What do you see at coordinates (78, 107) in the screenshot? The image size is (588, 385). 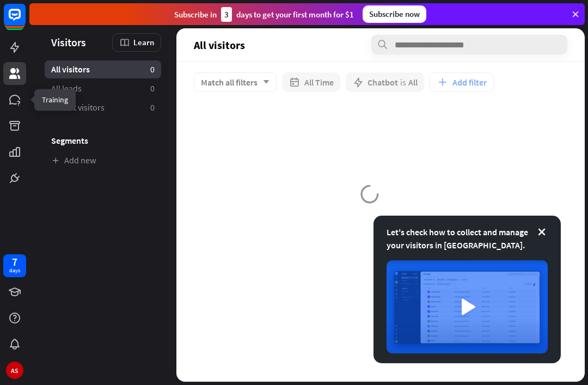 I see `span: Recent visitors` at bounding box center [78, 107].